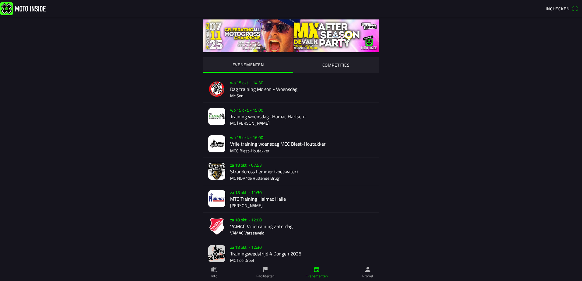 This screenshot has height=281, width=582. I want to click on a: za 18 okt. - 12:00VAMAC Vrijetraining ZaterdagVAMAC Varsseveld, so click(291, 226).